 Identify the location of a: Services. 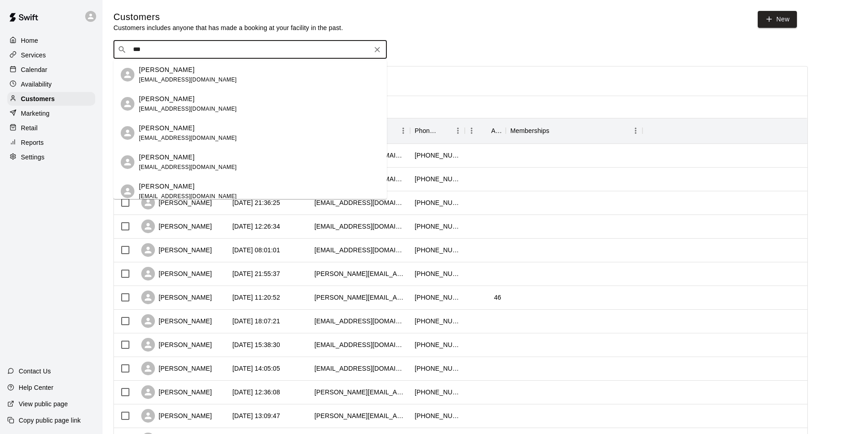
(51, 55).